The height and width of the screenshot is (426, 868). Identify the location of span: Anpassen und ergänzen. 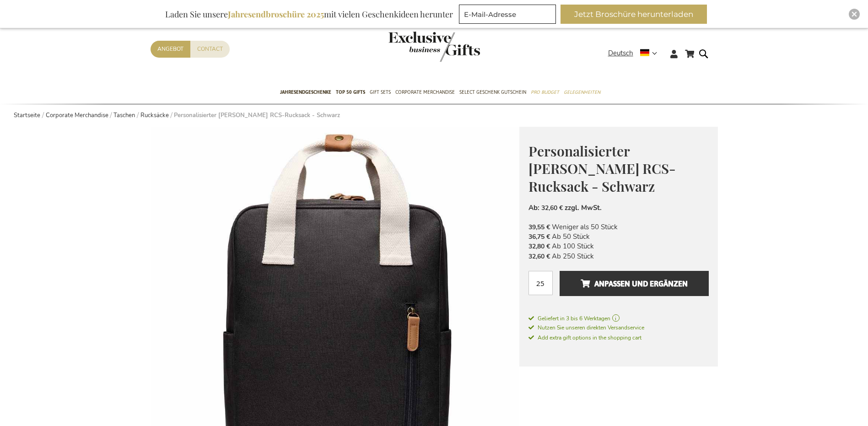
(634, 284).